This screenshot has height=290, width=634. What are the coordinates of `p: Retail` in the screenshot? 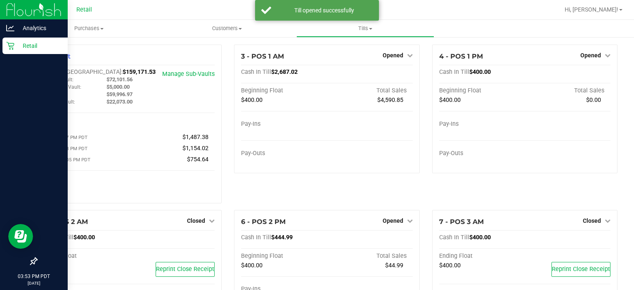 It's located at (39, 46).